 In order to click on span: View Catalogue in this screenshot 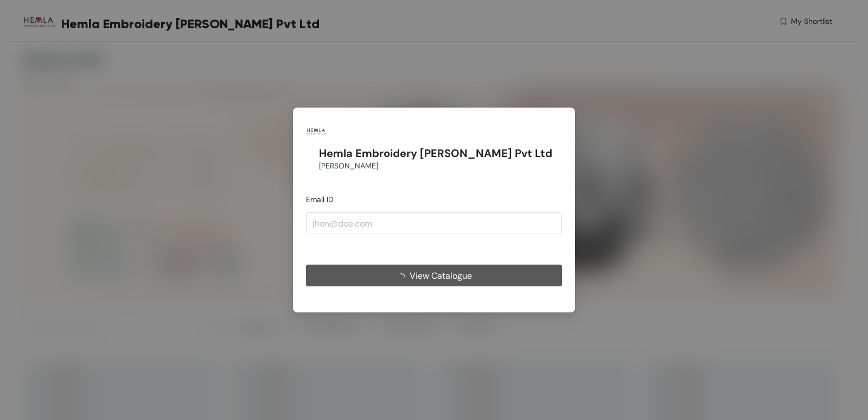, I will do `click(441, 275)`.